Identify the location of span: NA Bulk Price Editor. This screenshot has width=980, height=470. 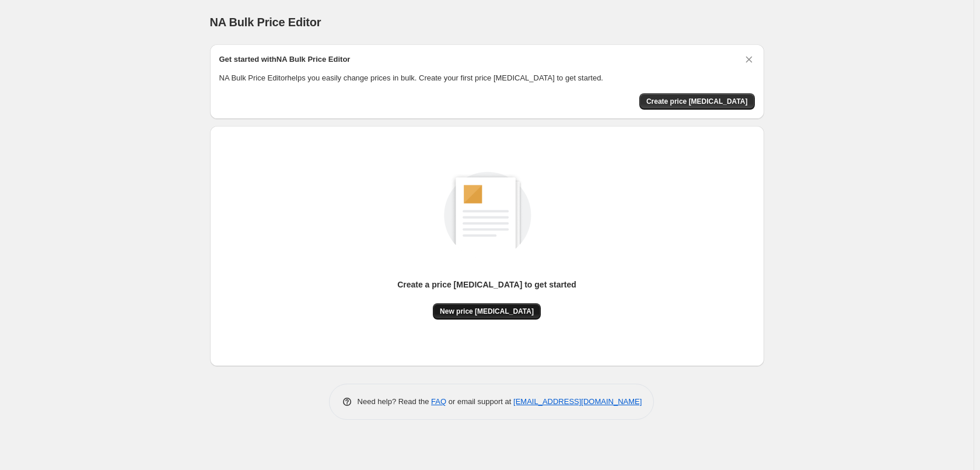
(266, 22).